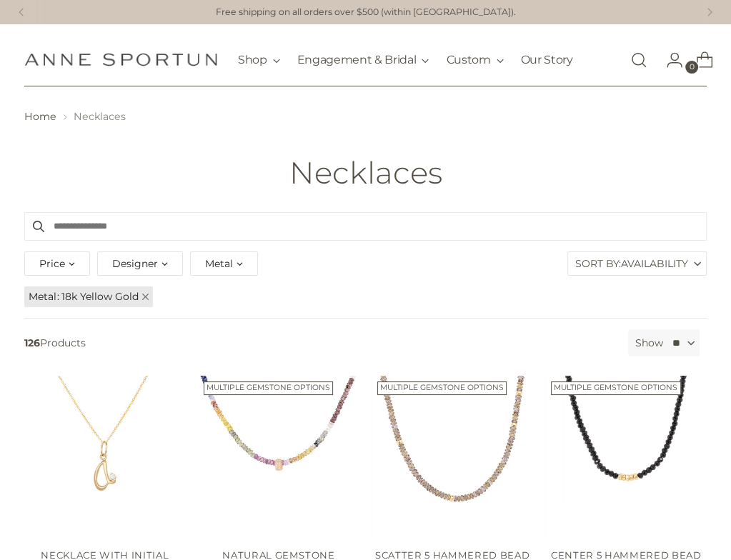 The width and height of the screenshot is (731, 560). I want to click on button: Shop, so click(259, 60).